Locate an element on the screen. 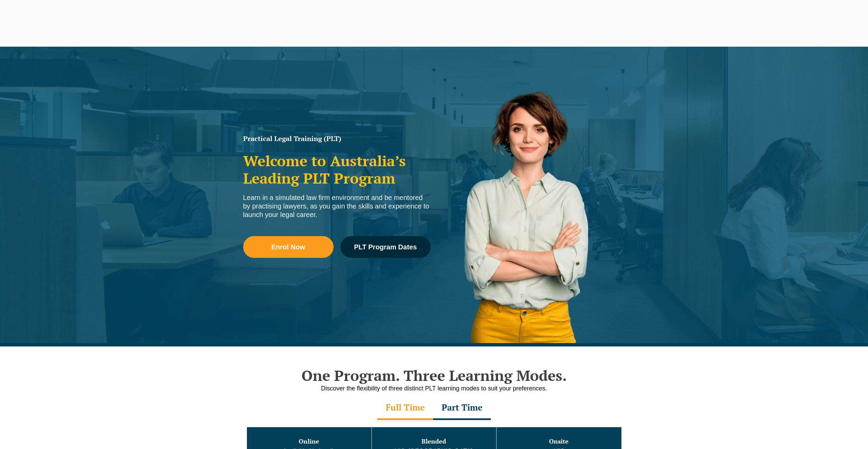 This screenshot has height=449, width=868. h2: One Program. Three Learning Modes. is located at coordinates (434, 375).